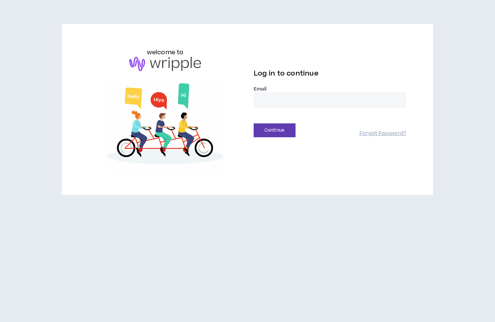 This screenshot has width=495, height=322. What do you see at coordinates (330, 89) in the screenshot?
I see `label: Email` at bounding box center [330, 89].